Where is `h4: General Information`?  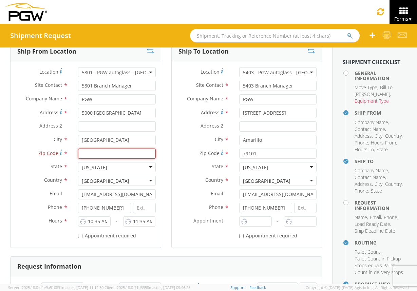
h4: General Information is located at coordinates (381, 76).